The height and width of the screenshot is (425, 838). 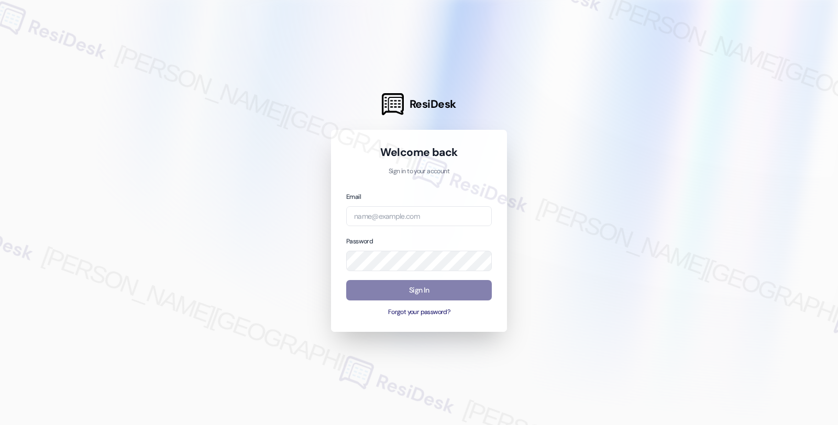 I want to click on label: Password, so click(x=359, y=241).